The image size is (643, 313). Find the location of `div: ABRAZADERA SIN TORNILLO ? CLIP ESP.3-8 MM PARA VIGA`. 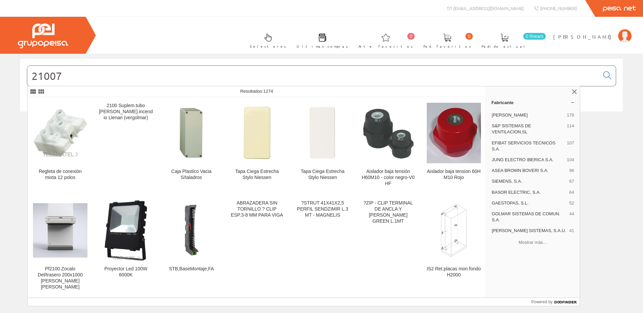

div: ABRAZADERA SIN TORNILLO ? CLIP ESP.3-8 MM PARA VIGA is located at coordinates (257, 210).